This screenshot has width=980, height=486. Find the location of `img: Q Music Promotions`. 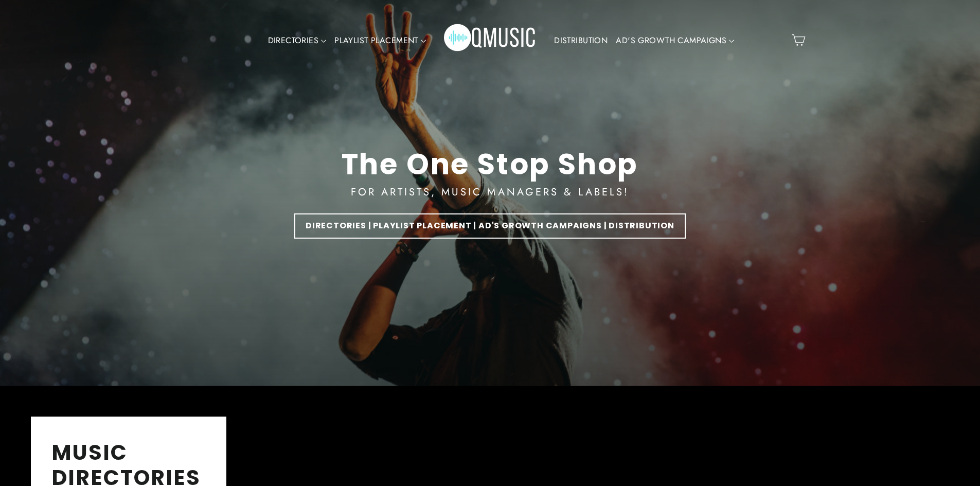

img: Q Music Promotions is located at coordinates (490, 40).